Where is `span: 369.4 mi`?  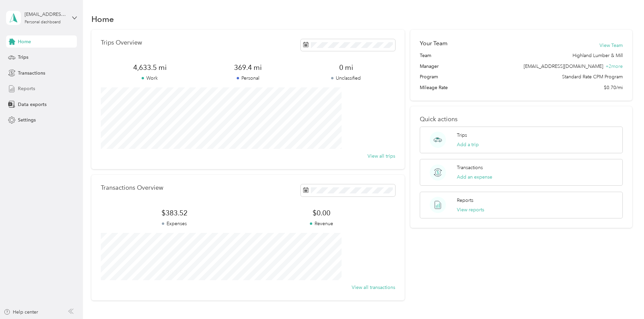 span: 369.4 mi is located at coordinates (248, 67).